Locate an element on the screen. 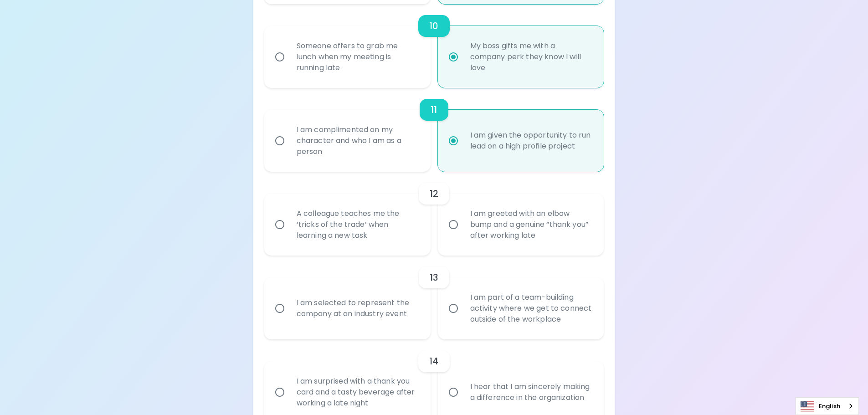 The width and height of the screenshot is (868, 415). h6: 12 is located at coordinates (434, 194).